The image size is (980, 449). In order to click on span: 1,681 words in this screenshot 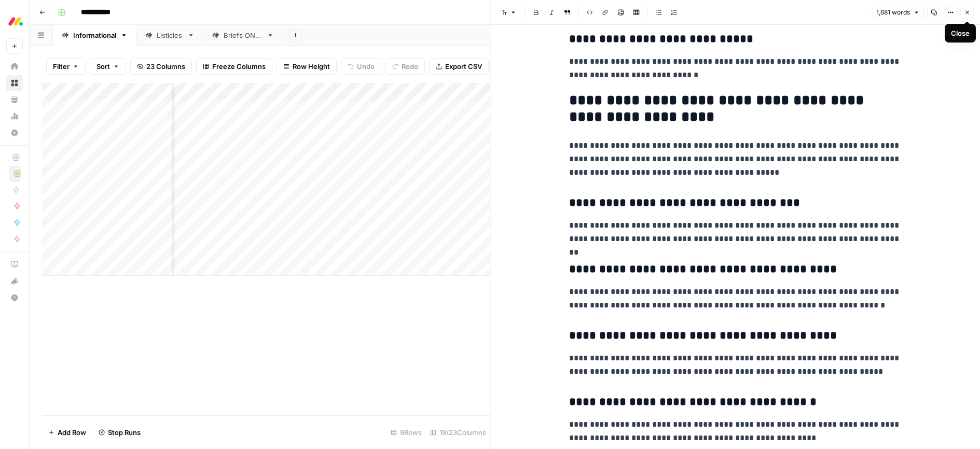, I will do `click(893, 13)`.